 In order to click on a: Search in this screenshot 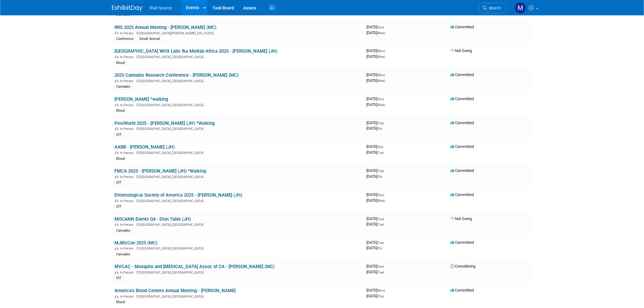, I will do `click(493, 8)`.